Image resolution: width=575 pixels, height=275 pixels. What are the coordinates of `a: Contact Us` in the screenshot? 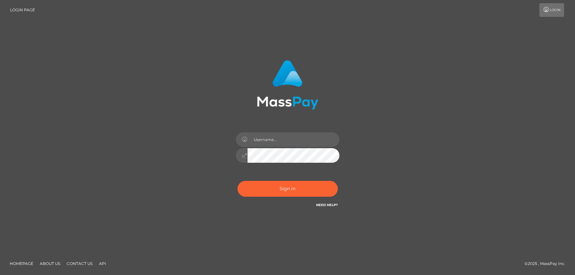 It's located at (80, 264).